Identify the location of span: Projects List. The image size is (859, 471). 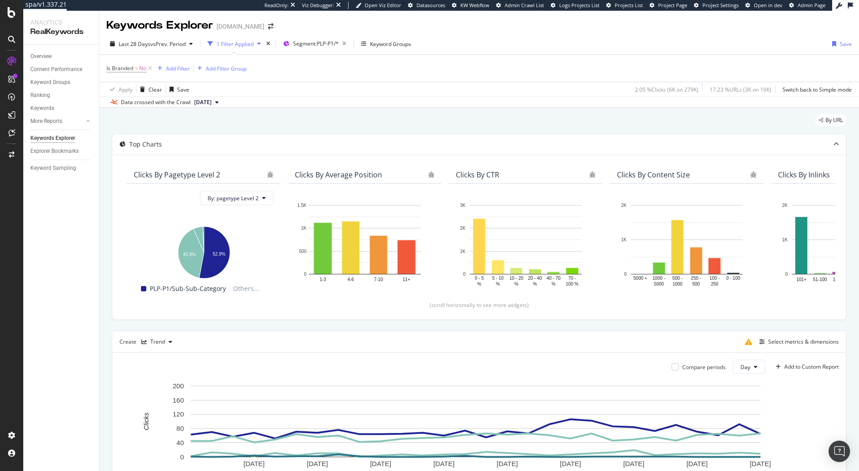
(628, 5).